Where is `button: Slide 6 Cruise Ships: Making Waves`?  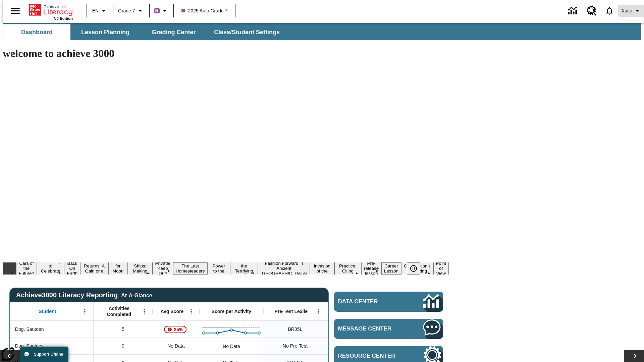 button: Slide 6 Cruise Ships: Making Waves is located at coordinates (140, 269).